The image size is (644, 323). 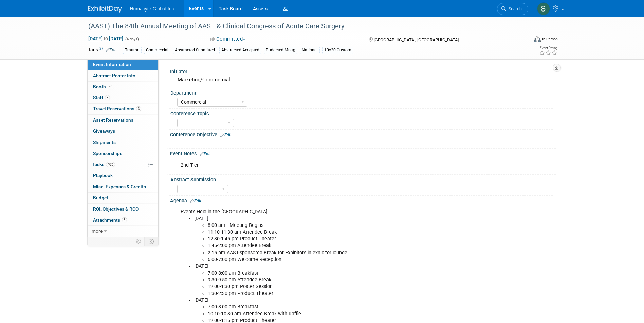 I want to click on div: Event Format, so click(x=523, y=40).